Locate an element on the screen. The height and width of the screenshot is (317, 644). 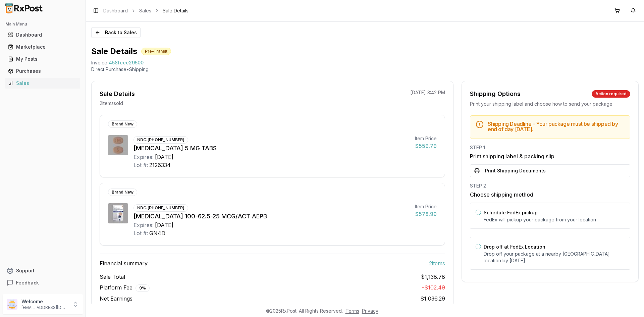
div: Action required is located at coordinates (610, 94).